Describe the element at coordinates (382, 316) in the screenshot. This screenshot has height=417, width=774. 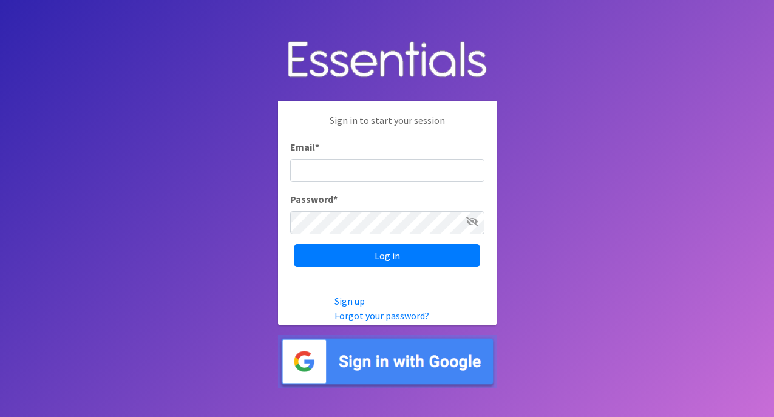
I see `a: Forgot your password?` at that location.